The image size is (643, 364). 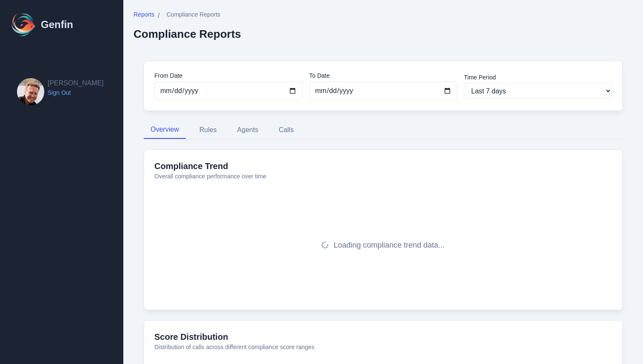 I want to click on h1: Genfin, so click(x=57, y=25).